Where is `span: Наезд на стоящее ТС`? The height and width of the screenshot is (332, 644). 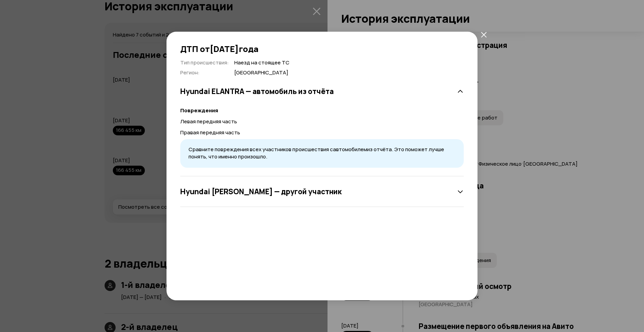 span: Наезд на стоящее ТС is located at coordinates (262, 63).